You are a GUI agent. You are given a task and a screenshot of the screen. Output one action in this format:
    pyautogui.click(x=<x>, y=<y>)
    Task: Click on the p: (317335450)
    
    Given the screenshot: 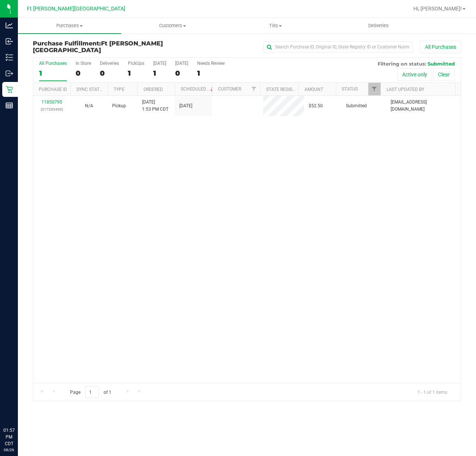 What is the action you would take?
    pyautogui.click(x=52, y=109)
    